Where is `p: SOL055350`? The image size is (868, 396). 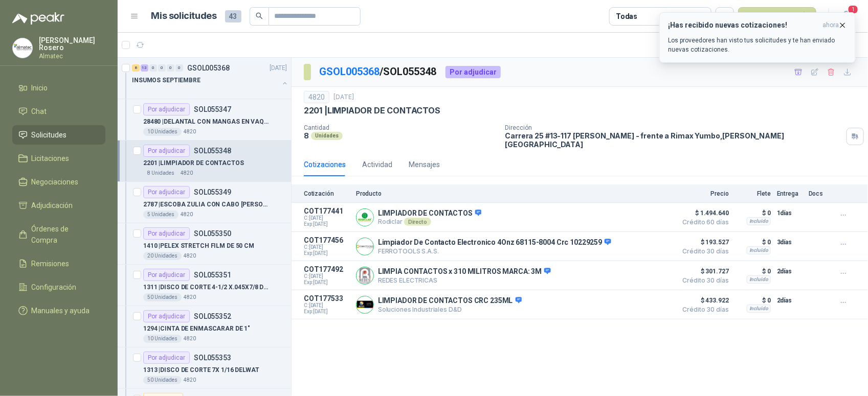
p: SOL055350 is located at coordinates (212, 234).